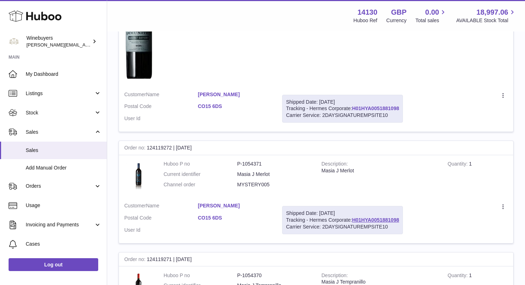 The width and height of the screenshot is (525, 285). I want to click on a: Log out, so click(53, 264).